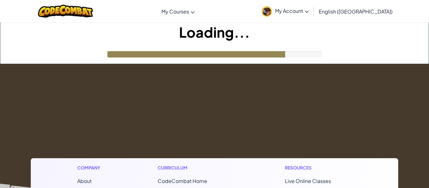 Image resolution: width=429 pixels, height=188 pixels. Describe the element at coordinates (285, 11) in the screenshot. I see `a: My Account` at that location.